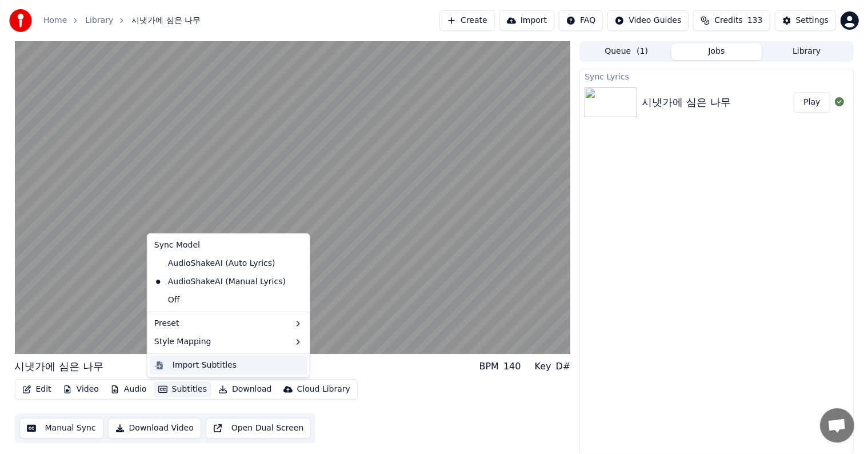  I want to click on button: Import, so click(527, 21).